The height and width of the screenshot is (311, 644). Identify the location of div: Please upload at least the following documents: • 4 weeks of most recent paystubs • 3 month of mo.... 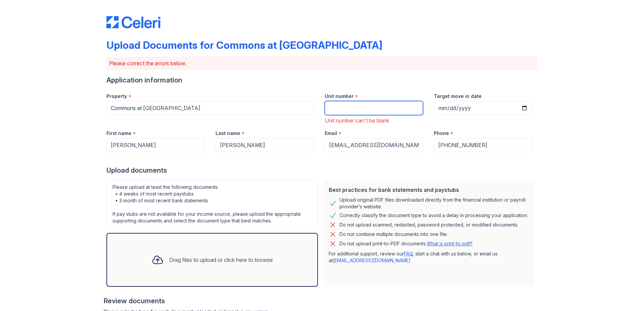
(213, 204).